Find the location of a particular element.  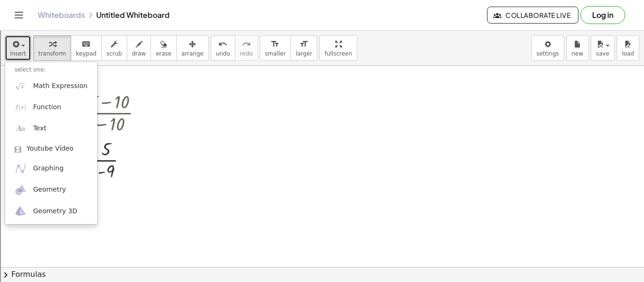

div: Home is located at coordinates (100, 8).